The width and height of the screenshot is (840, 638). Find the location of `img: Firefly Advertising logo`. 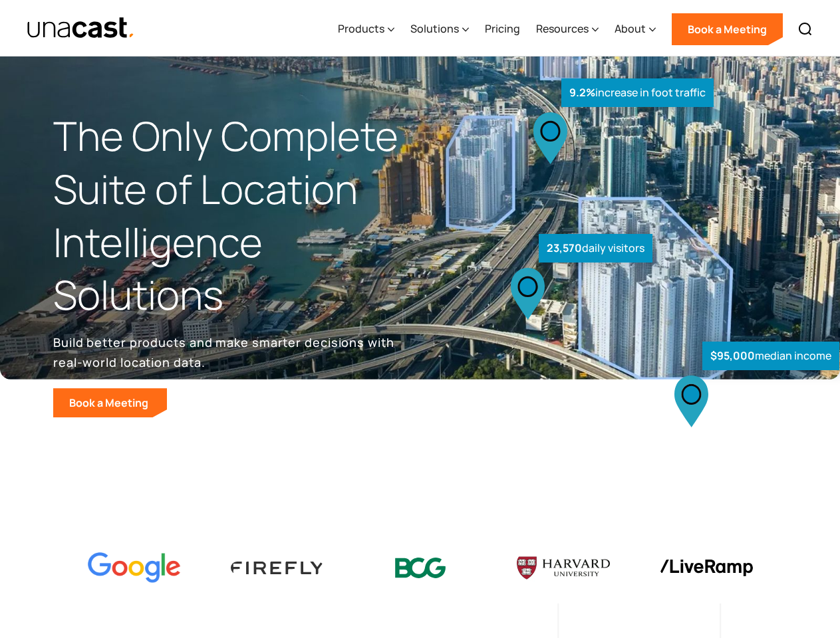

img: Firefly Advertising logo is located at coordinates (277, 568).